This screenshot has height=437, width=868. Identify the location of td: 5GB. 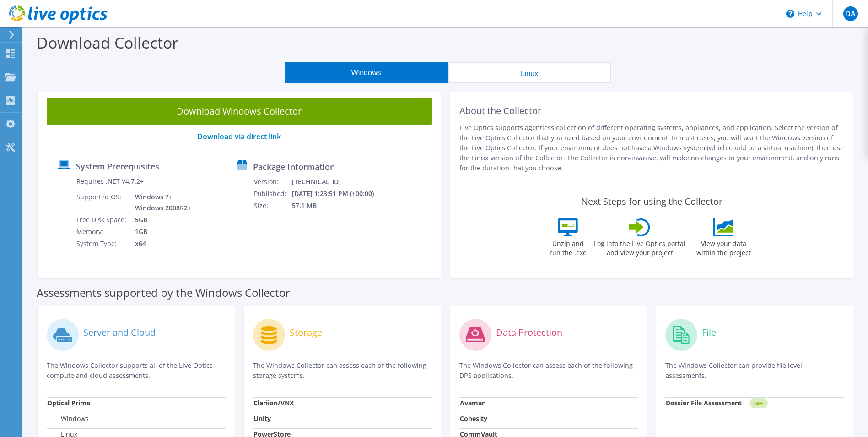
(160, 220).